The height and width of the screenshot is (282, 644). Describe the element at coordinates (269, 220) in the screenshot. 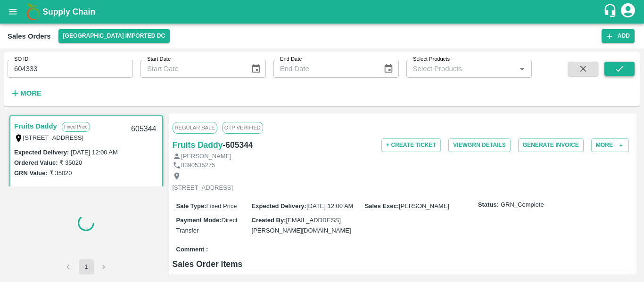

I see `label: Created By :` at that location.